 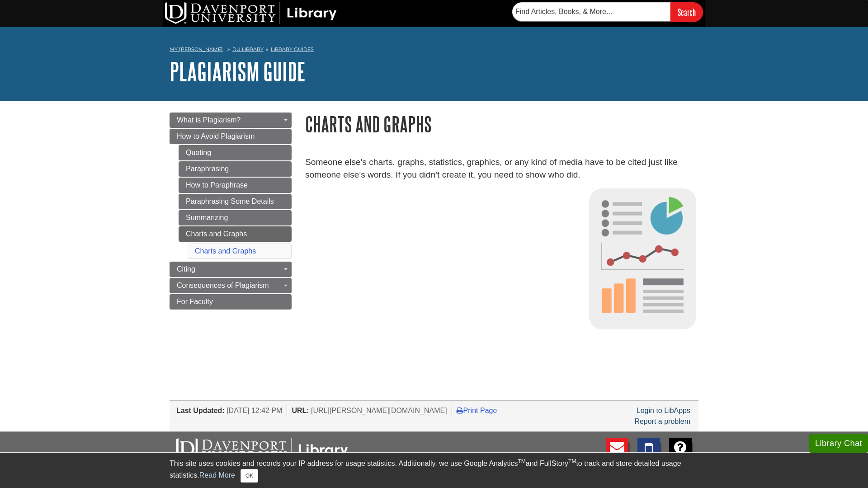 What do you see at coordinates (300, 410) in the screenshot?
I see `span: URL:` at bounding box center [300, 410].